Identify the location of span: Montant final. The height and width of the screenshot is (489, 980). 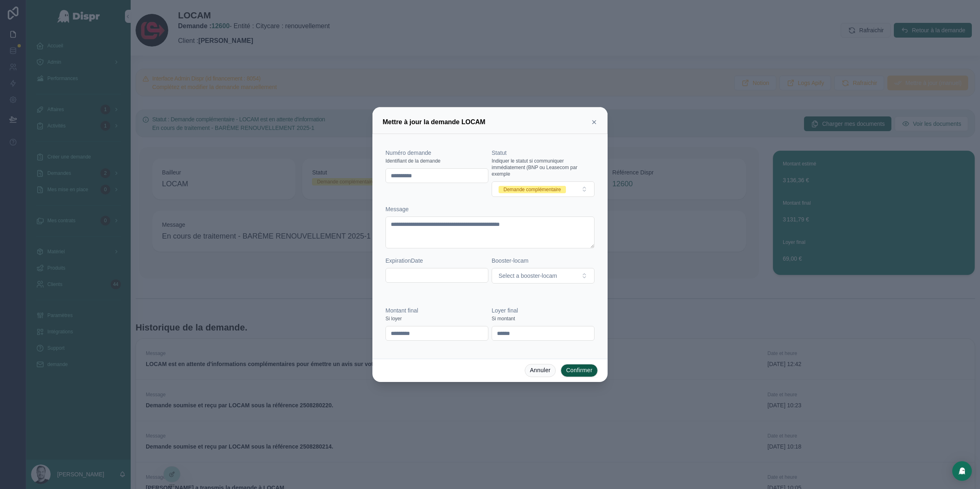
(402, 310).